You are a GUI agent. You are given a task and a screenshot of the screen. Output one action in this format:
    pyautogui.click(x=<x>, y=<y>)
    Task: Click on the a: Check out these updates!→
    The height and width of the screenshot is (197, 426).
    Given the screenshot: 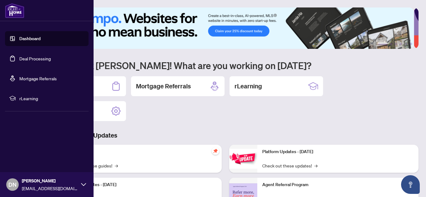 What is the action you would take?
    pyautogui.click(x=290, y=166)
    